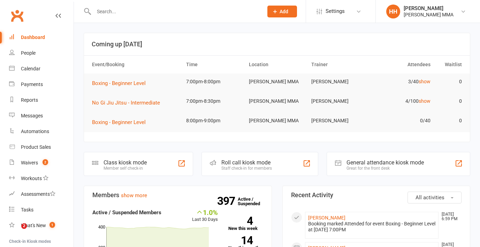 This screenshot has height=247, width=480. What do you see at coordinates (41, 53) in the screenshot?
I see `a: People` at bounding box center [41, 53].